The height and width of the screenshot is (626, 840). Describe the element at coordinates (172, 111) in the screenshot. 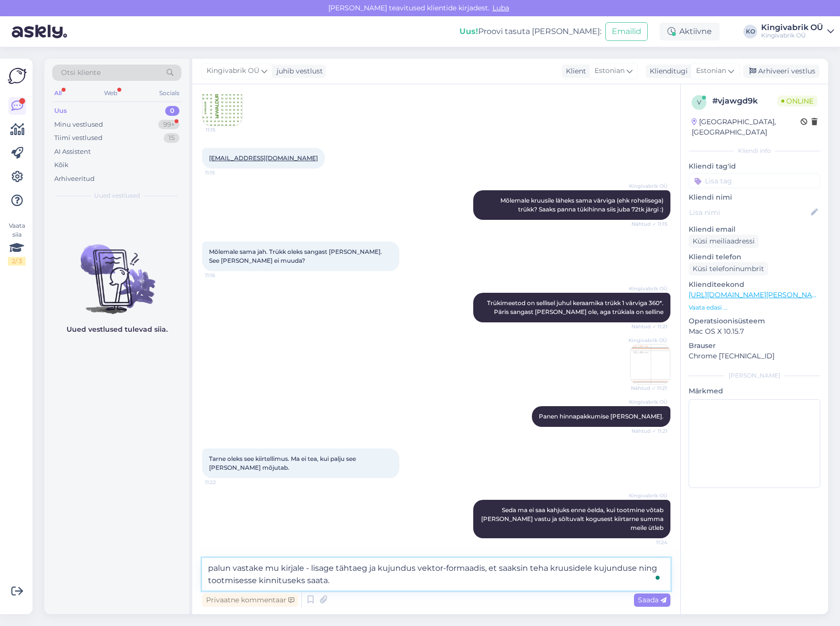

I see `div: 0` at that location.